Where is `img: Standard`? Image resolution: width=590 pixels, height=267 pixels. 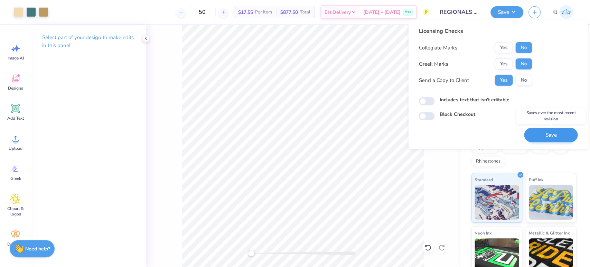 img: Standard is located at coordinates (497, 202).